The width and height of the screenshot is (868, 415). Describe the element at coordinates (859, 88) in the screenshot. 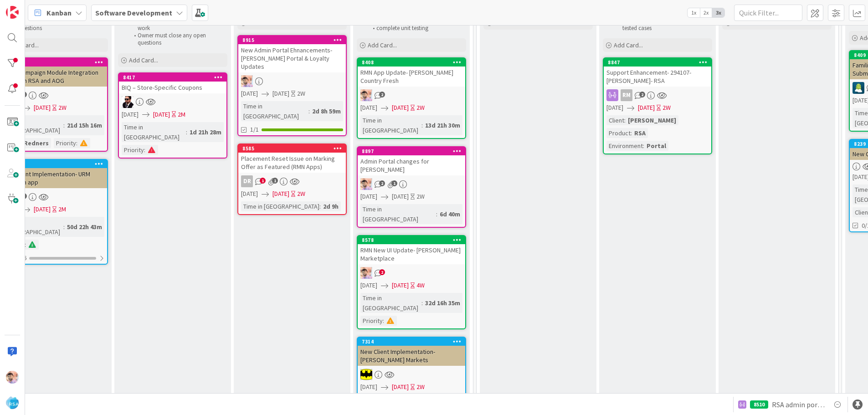

I see `img: RD` at that location.